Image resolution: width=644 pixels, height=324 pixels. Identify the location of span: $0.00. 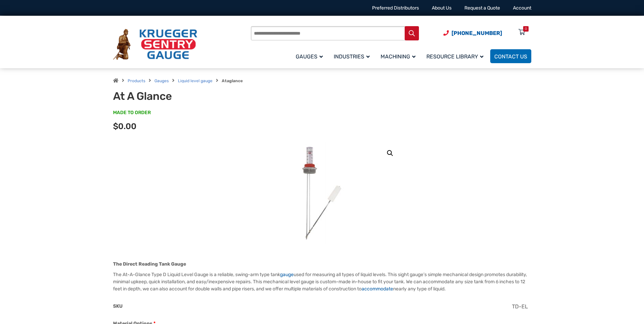
(125, 126).